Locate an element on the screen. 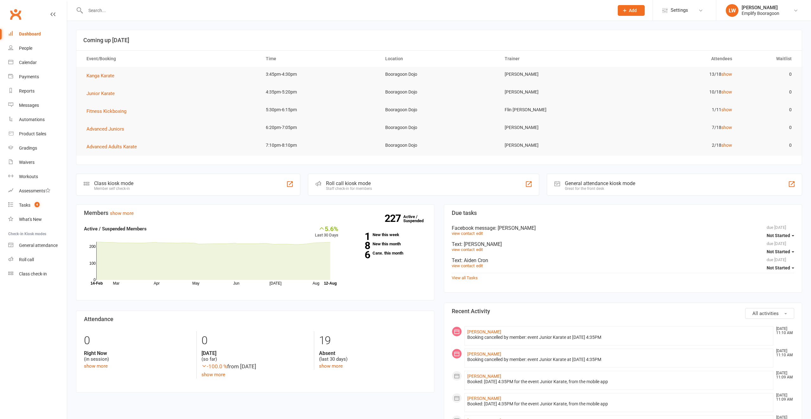 This screenshot has height=419, width=811. div: Calendar is located at coordinates (28, 62).